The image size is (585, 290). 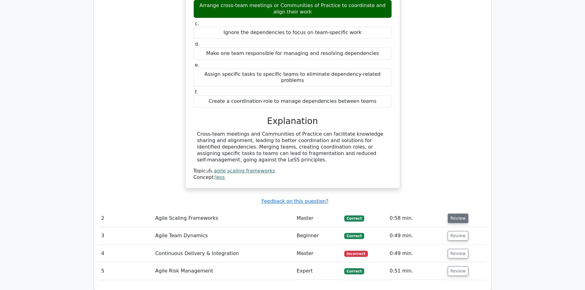 What do you see at coordinates (244, 171) in the screenshot?
I see `a: agile scaling frameworks` at bounding box center [244, 171].